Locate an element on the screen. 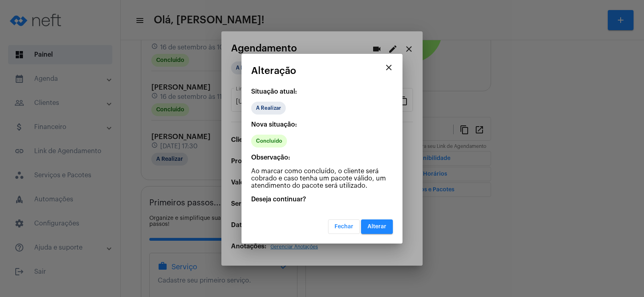  span: Alterar is located at coordinates (377, 227).